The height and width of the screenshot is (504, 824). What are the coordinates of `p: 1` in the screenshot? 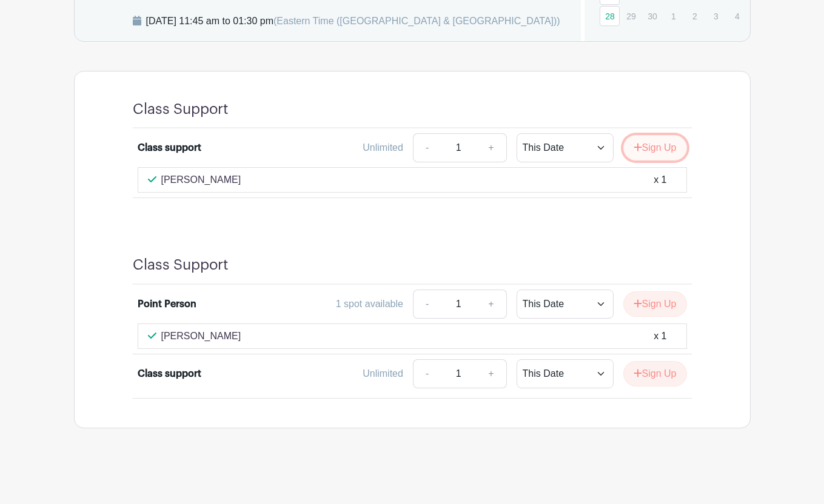 It's located at (673, 16).